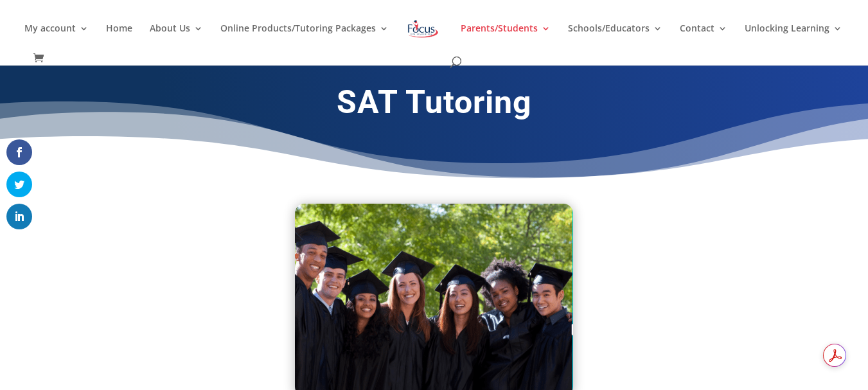 The height and width of the screenshot is (390, 868). What do you see at coordinates (793, 39) in the screenshot?
I see `a: Unlocking Learning` at bounding box center [793, 39].